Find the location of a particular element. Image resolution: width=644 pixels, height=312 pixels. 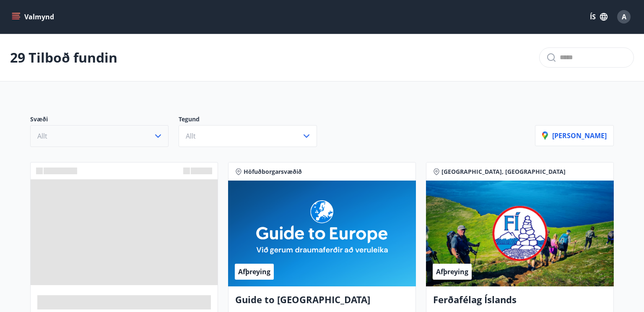

button: A is located at coordinates (624, 17).